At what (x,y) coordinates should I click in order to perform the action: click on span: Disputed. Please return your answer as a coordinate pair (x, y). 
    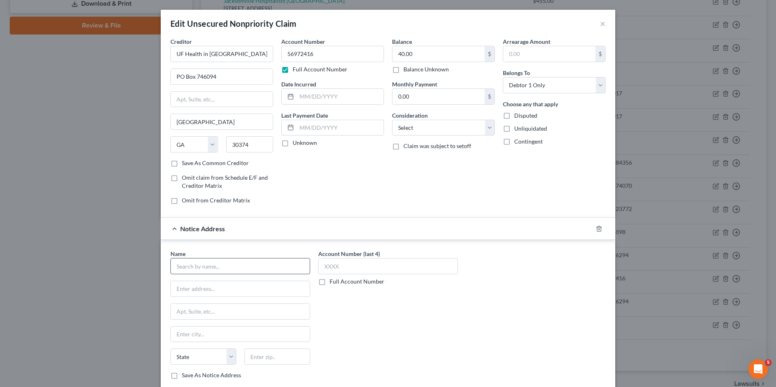
    Looking at the image, I should click on (526, 115).